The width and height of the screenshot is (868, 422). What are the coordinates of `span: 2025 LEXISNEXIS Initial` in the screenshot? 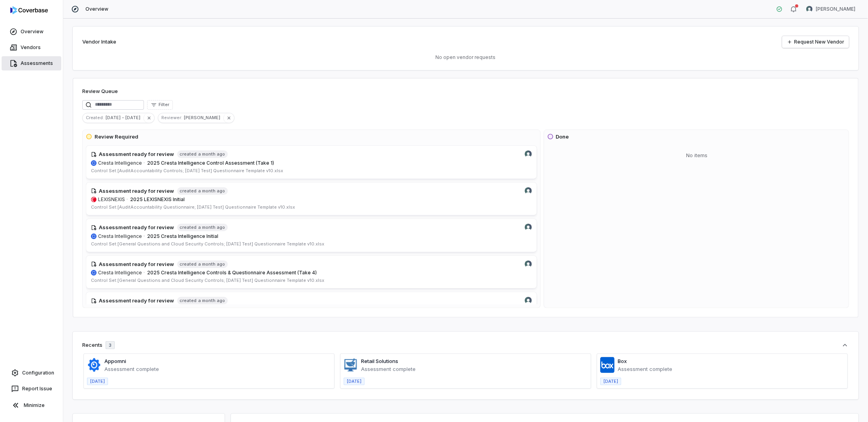 It's located at (157, 200).